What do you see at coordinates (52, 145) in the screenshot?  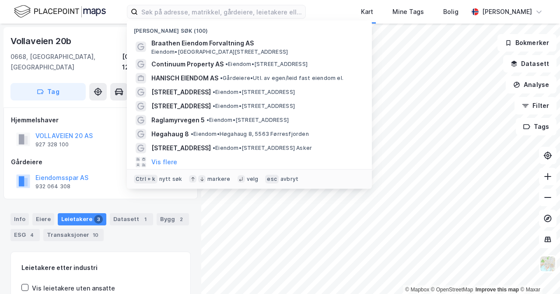 I see `div: 927 328 100` at bounding box center [52, 145].